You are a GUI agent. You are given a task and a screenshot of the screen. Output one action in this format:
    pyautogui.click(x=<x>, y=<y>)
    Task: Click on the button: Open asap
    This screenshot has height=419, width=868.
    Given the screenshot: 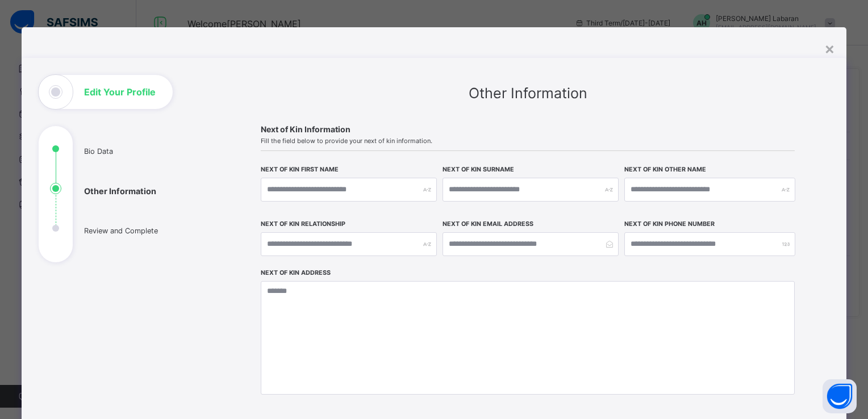 What is the action you would take?
    pyautogui.click(x=839, y=396)
    